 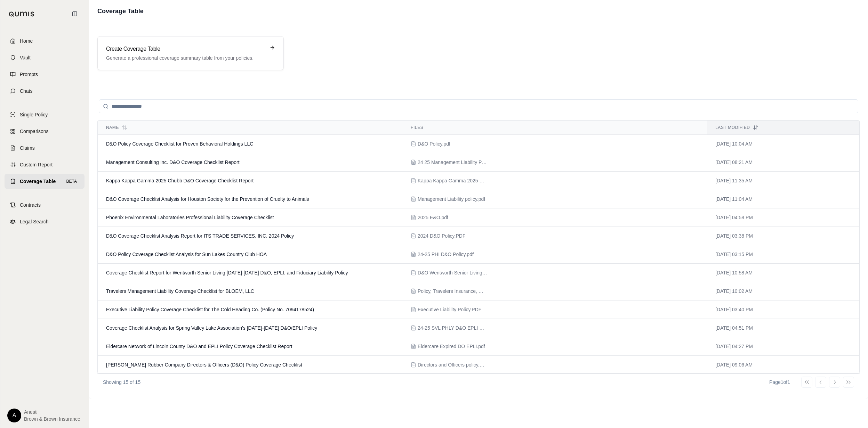 What do you see at coordinates (28, 74) in the screenshot?
I see `span: Prompts` at bounding box center [28, 74].